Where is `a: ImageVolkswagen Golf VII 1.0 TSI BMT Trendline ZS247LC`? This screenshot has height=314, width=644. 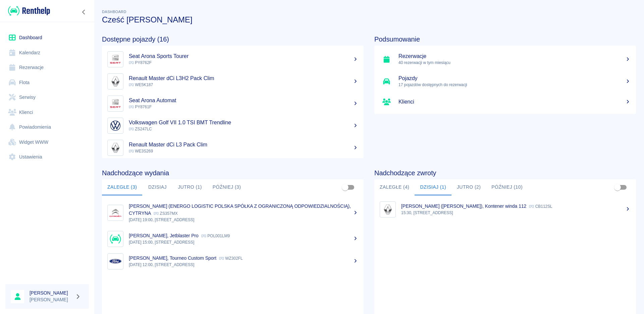 a: ImageVolkswagen Golf VII 1.0 TSI BMT Trendline ZS247LC is located at coordinates (233, 126).